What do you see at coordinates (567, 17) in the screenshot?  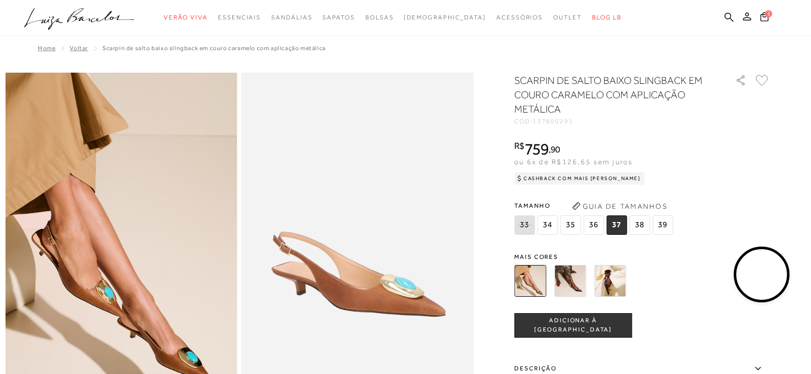 I see `span: Outlet` at bounding box center [567, 17].